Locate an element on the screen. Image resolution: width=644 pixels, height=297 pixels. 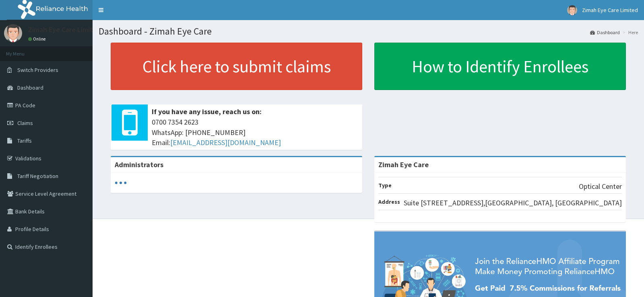
span: Tariffs is located at coordinates (24, 141).